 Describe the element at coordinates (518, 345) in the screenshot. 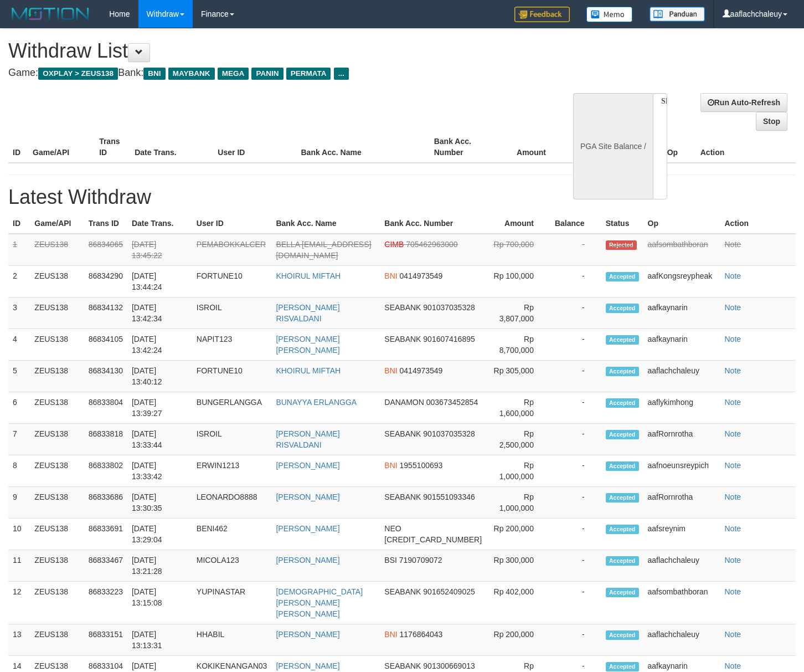

I see `td: Rp 8,700,000` at that location.